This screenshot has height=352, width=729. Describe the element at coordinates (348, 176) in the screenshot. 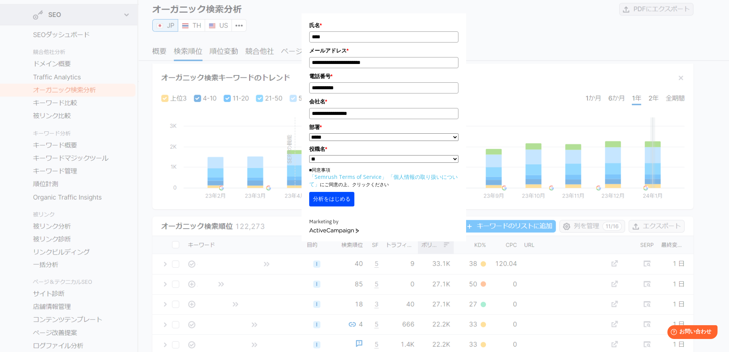

I see `a: 「Semrush Terms of Service」` at that location.